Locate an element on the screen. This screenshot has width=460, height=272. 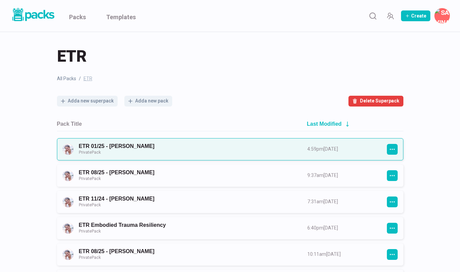
button: Adda new pack is located at coordinates (148, 101).